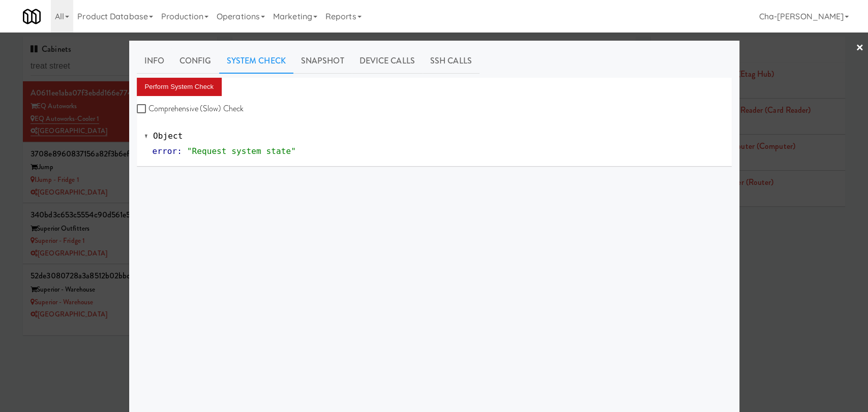 The image size is (868, 412). What do you see at coordinates (32, 16) in the screenshot?
I see `img: Micromart` at bounding box center [32, 16].